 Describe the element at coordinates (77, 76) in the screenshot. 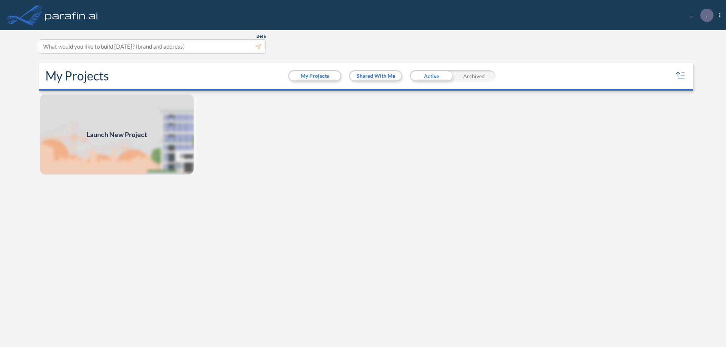

I see `h2: My Projects` at that location.